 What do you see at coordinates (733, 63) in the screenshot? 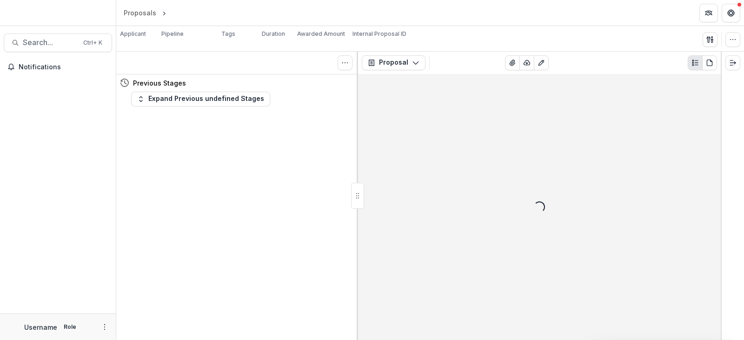
I see `button: Expand right` at bounding box center [733, 63].